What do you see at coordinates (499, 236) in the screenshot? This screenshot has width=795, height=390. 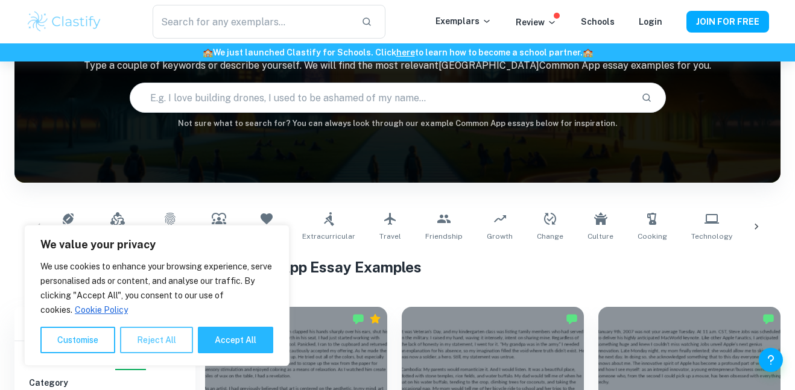 I see `span: Growth` at bounding box center [499, 236].